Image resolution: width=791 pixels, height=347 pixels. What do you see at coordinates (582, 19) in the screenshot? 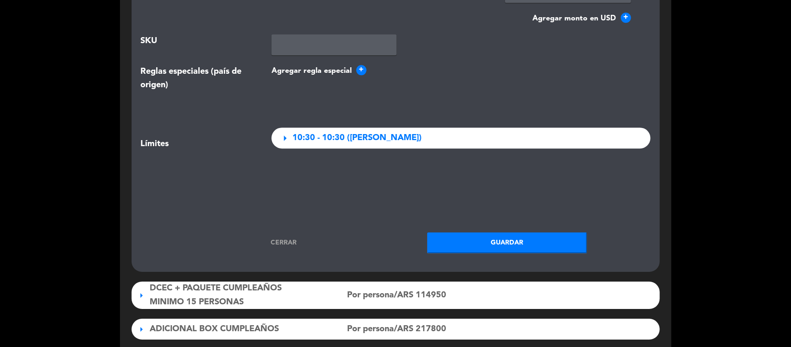
I see `button: Agregar monto en USD+` at bounding box center [582, 19].